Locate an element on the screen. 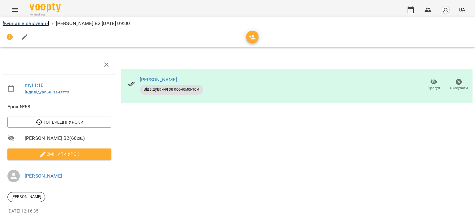 The image size is (475, 215). button: Menu is located at coordinates (15, 10).